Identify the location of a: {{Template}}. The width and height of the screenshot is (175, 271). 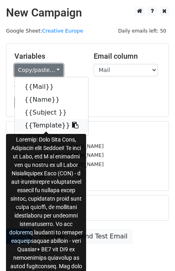
(51, 125).